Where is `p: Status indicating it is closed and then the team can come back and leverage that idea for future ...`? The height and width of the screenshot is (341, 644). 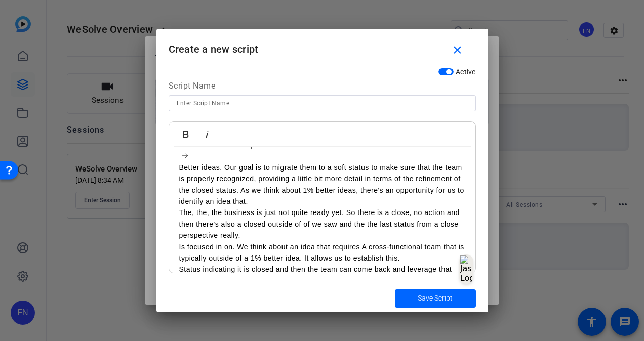
p: Status indicating it is closed and then the team can come back and leverage that idea for future ... is located at coordinates (322, 287).